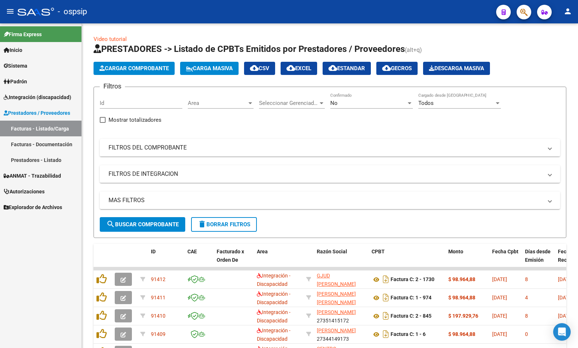 This screenshot has width=578, height=348. I want to click on span: Sistema, so click(15, 66).